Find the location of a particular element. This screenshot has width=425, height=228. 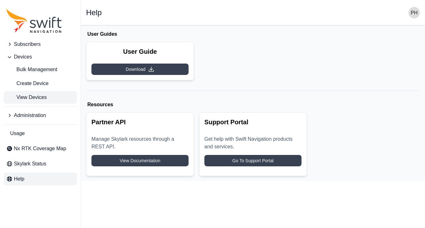

a: Help is located at coordinates (40, 179).